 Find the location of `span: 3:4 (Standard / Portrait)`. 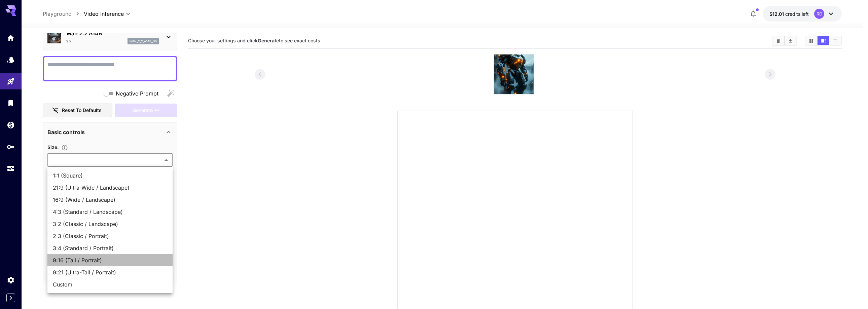

span: 3:4 (Standard / Portrait) is located at coordinates (110, 248).